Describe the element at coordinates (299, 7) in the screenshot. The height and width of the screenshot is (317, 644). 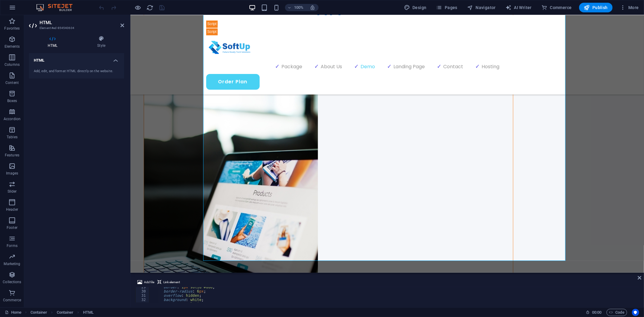
I see `h6: 100%` at that location.